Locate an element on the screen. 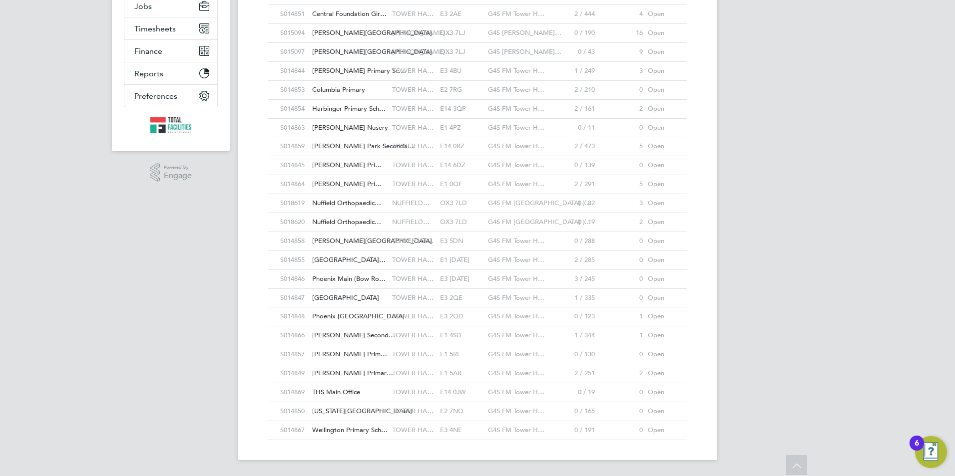  div: E14 0JW is located at coordinates (461, 393).